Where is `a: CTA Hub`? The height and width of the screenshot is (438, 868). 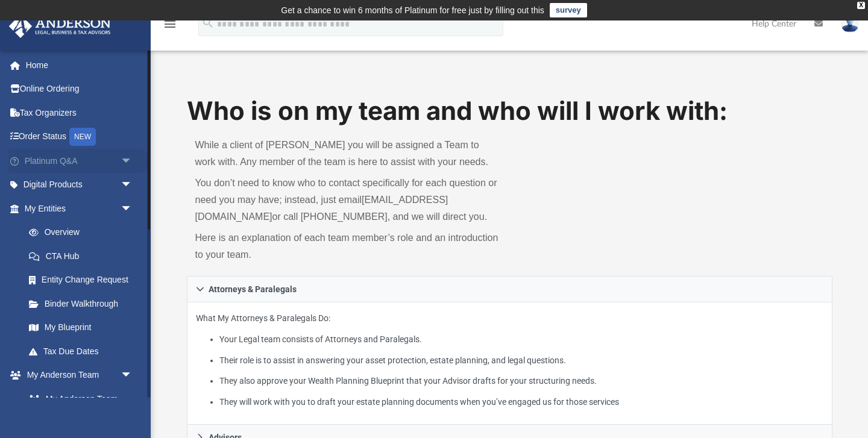 a: CTA Hub is located at coordinates (84, 256).